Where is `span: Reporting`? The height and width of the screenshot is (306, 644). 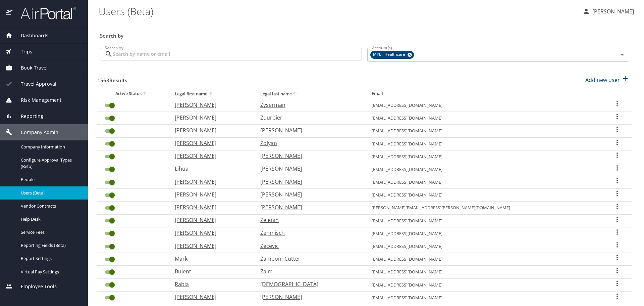 span: Reporting is located at coordinates (28, 116).